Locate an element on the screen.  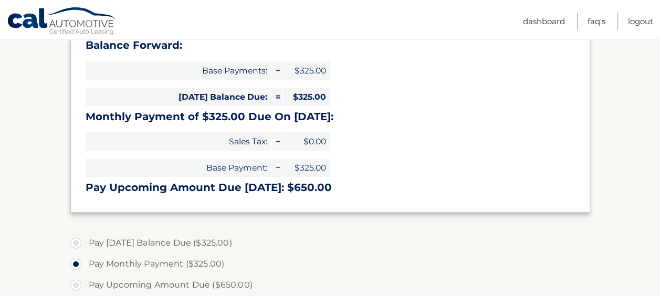
label: Pay Upcoming Amount Due ($650.00) is located at coordinates (330, 285).